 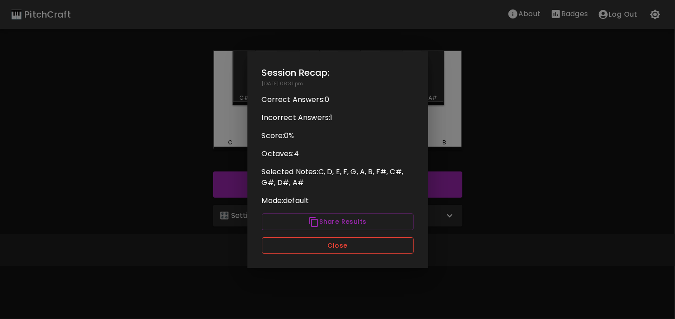 I want to click on p: Correct Answers: 0, so click(x=338, y=100).